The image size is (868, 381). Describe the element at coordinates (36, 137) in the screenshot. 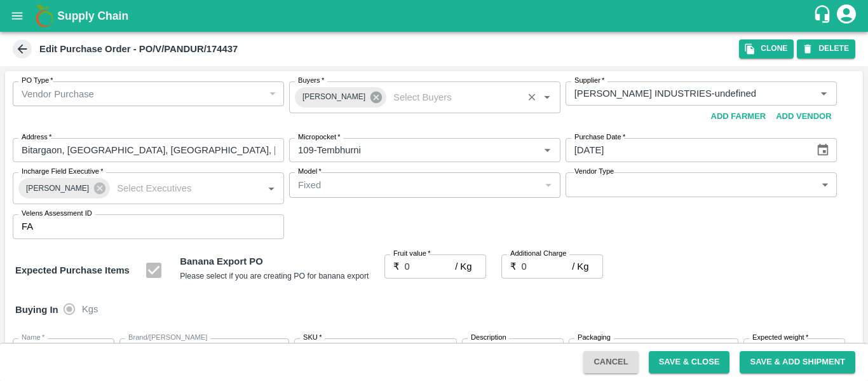

I see `label: Address` at that location.